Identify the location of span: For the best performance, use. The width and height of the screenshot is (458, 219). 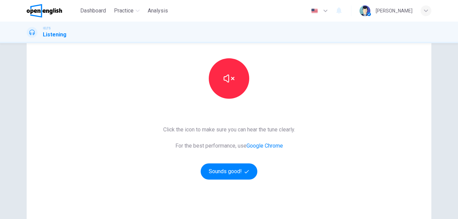
(229, 146).